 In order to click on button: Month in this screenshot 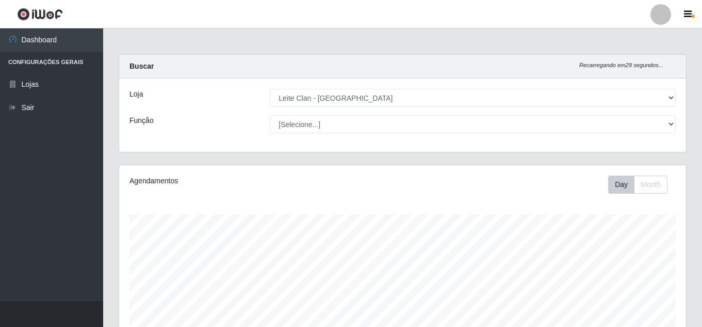, I will do `click(651, 184)`.